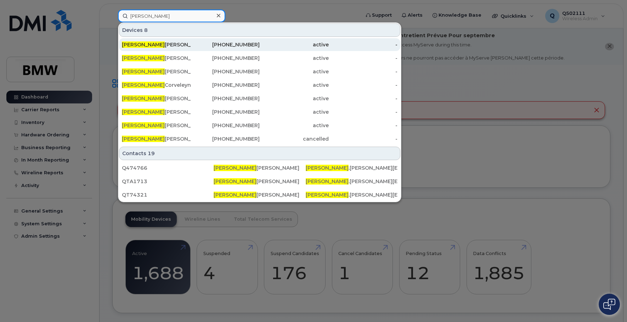 The height and width of the screenshot is (322, 627). I want to click on div: QT74321, so click(168, 195).